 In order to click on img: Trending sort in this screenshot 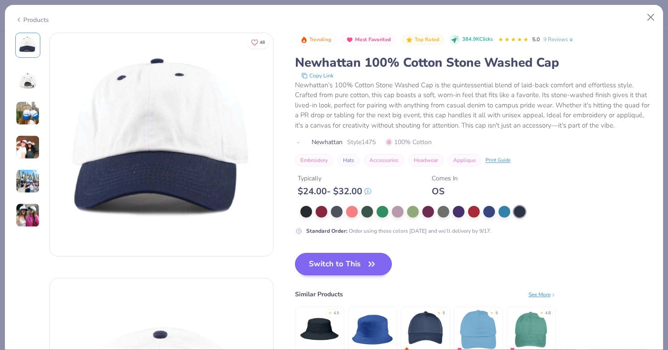, I will do `click(304, 40)`.